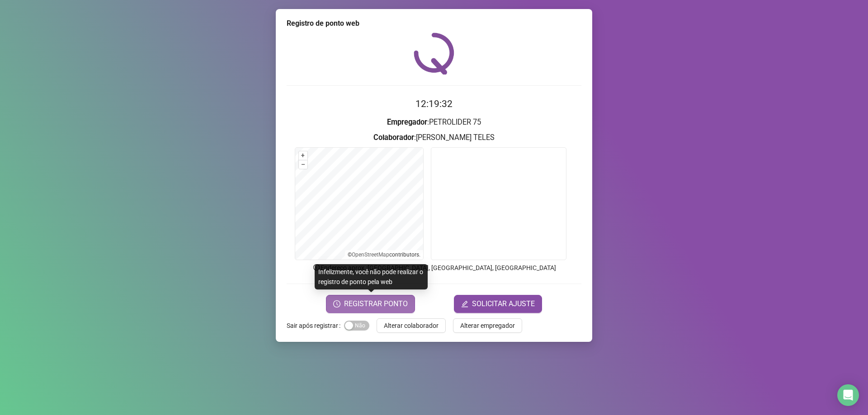  I want to click on span: SOLICITAR AJUSTE, so click(503, 304).